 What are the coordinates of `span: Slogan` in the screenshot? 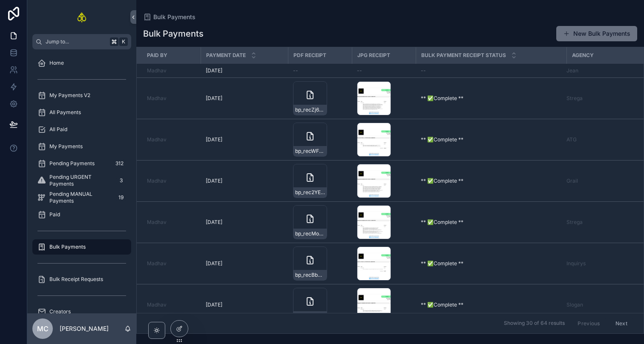 It's located at (575, 304).